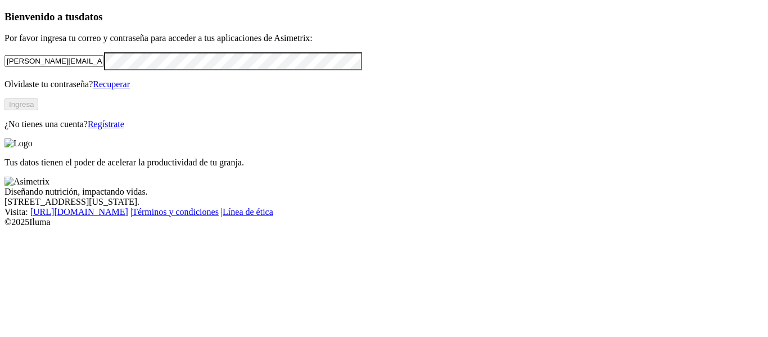 Image resolution: width=768 pixels, height=337 pixels. What do you see at coordinates (384, 84) in the screenshot?
I see `p: Olvidaste tu contraseña?` at bounding box center [384, 84].